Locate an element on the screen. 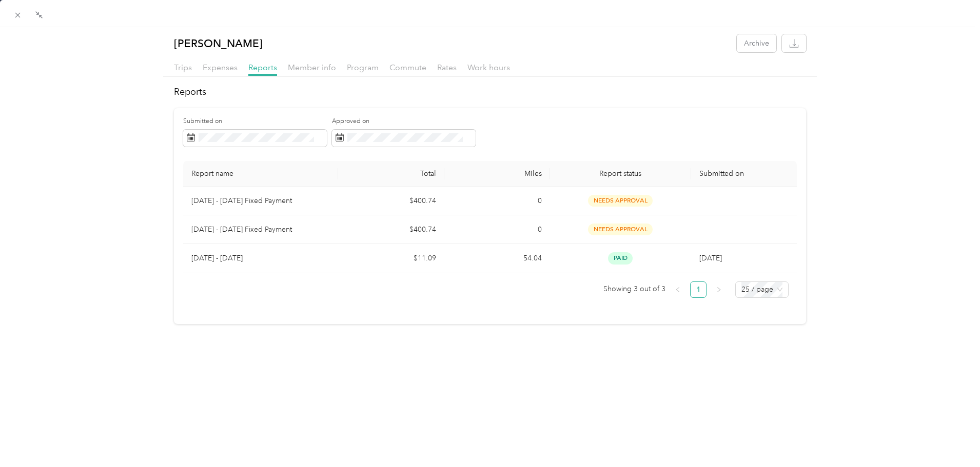 This screenshot has width=980, height=467. td: 54.04 is located at coordinates (497, 259).